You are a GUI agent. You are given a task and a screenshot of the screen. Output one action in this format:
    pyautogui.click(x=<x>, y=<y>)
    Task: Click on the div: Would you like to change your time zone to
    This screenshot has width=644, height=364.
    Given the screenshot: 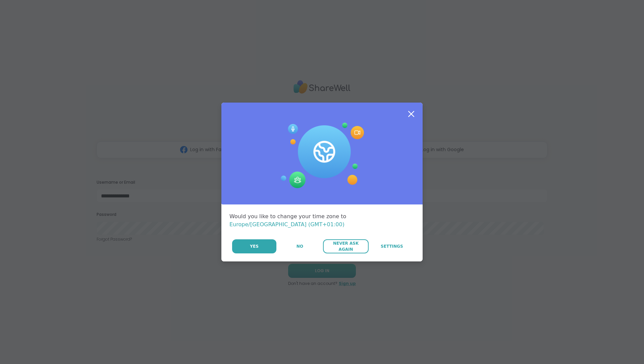 What is the action you would take?
    pyautogui.click(x=322, y=220)
    